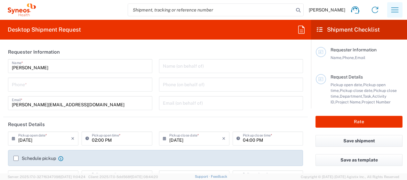 The image size is (407, 180). I want to click on a: Support, so click(203, 177).